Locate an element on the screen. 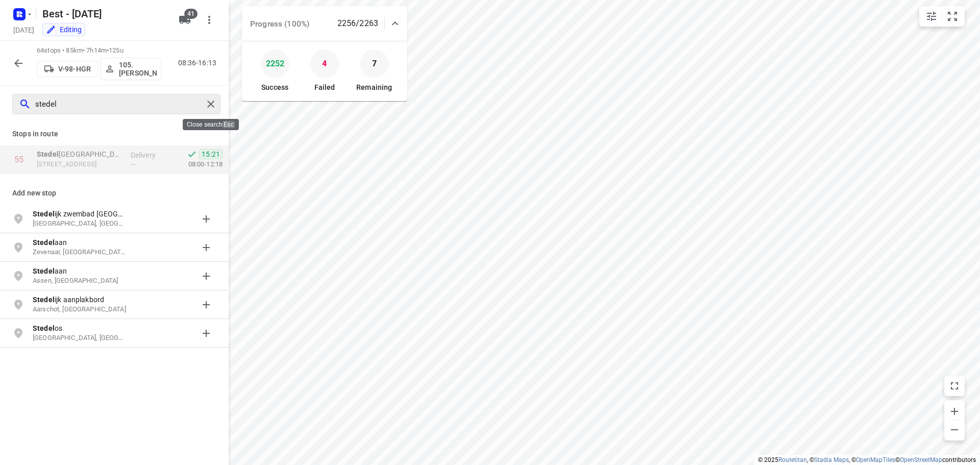 The width and height of the screenshot is (980, 465). p: os is located at coordinates (80, 328).